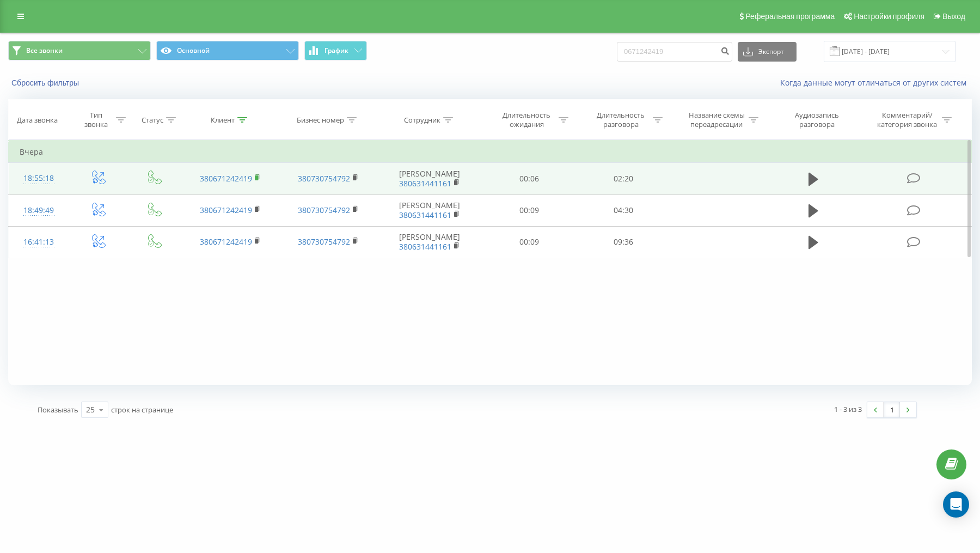  I want to click on div: Дата звонка, so click(37, 120).